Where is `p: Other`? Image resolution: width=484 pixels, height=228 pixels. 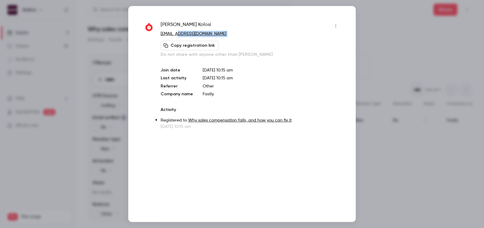 p: Other is located at coordinates (271, 86).